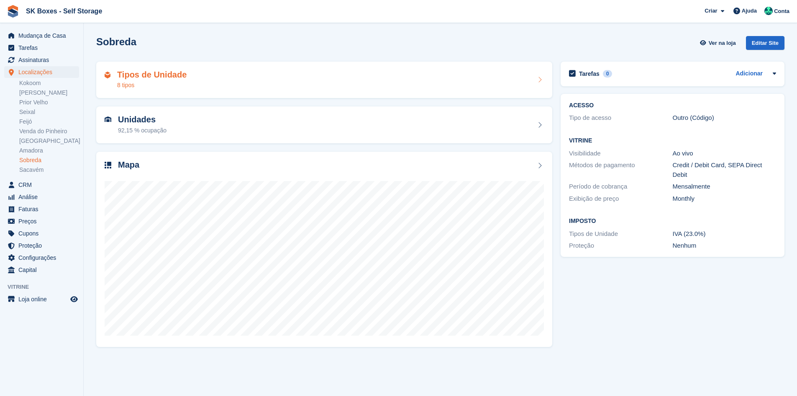  Describe the element at coordinates (44, 299) in the screenshot. I see `span: Loja online` at that location.